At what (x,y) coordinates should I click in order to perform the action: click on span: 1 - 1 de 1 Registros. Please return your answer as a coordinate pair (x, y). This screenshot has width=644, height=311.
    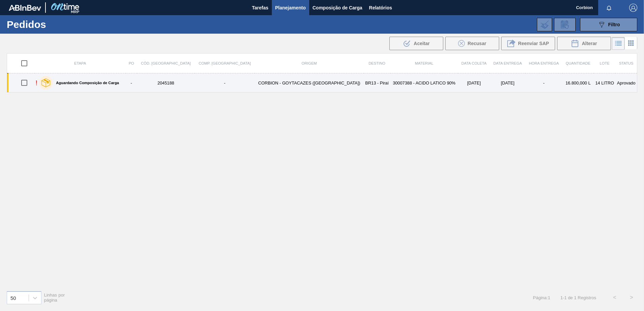
    Looking at the image, I should click on (578, 298).